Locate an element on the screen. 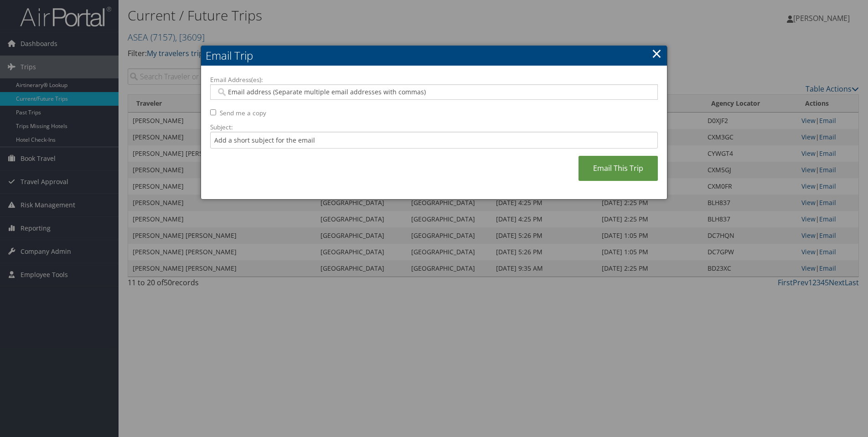 The image size is (868, 437). h2: Email Trip is located at coordinates (434, 56).